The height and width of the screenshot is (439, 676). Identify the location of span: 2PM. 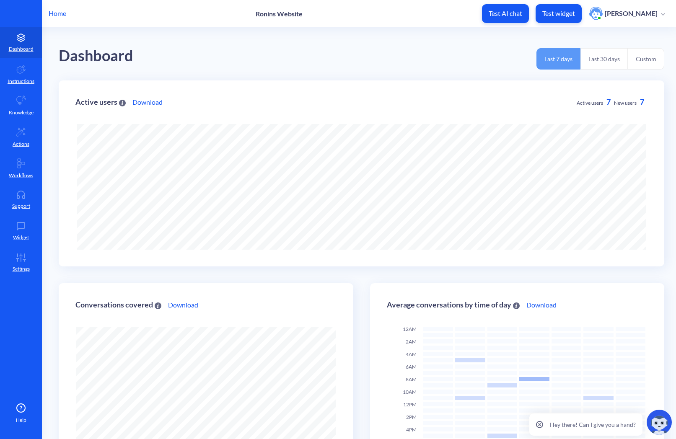
(411, 417).